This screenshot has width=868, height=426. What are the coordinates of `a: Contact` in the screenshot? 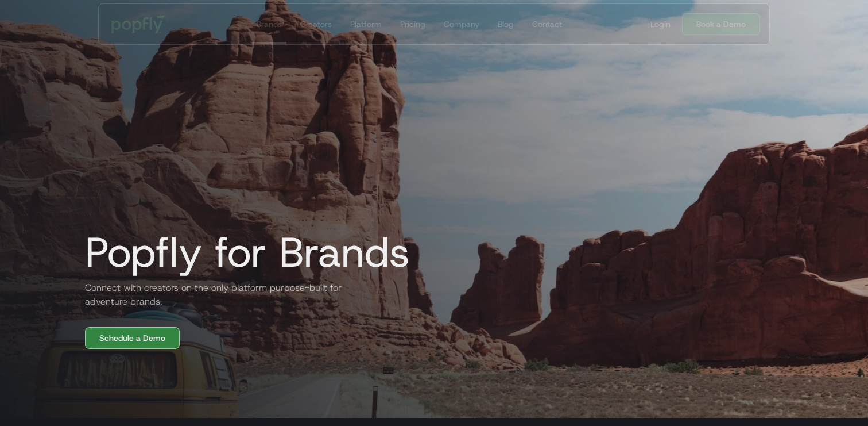 It's located at (547, 24).